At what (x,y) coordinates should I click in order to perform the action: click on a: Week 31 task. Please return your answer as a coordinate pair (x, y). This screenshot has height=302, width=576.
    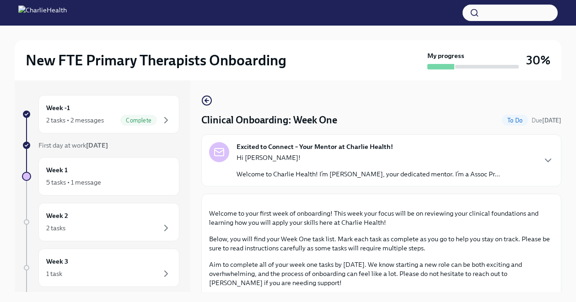
    Looking at the image, I should click on (101, 268).